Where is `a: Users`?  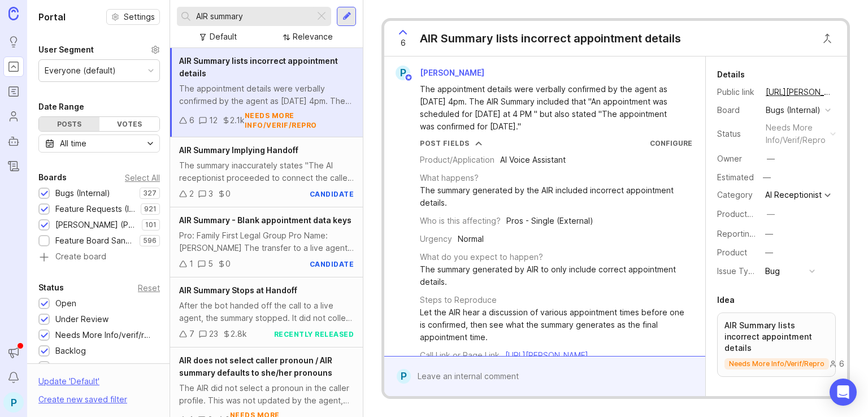 a: Users is located at coordinates (13, 116).